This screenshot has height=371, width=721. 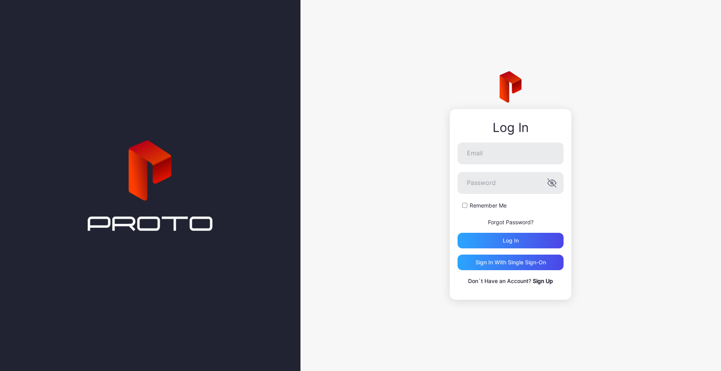 I want to click on a: Forgot Password?, so click(x=510, y=222).